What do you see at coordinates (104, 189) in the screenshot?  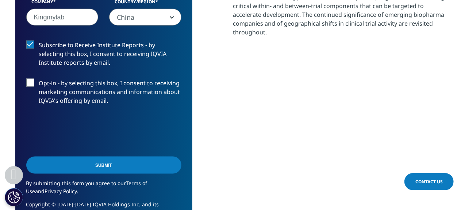 I see `p: By submitting this form you agree to our and .` at bounding box center [104, 189].